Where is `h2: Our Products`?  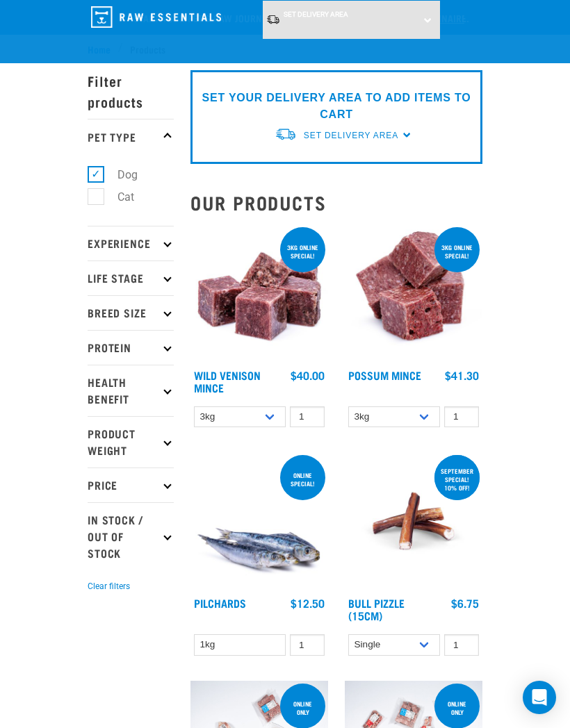
h2: Our Products is located at coordinates (337, 202).